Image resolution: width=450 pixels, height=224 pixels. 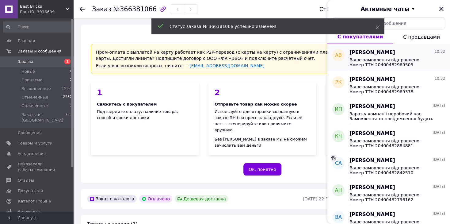 What do you see at coordinates (340, 9) in the screenshot?
I see `div: Статус заказа` at bounding box center [340, 9].